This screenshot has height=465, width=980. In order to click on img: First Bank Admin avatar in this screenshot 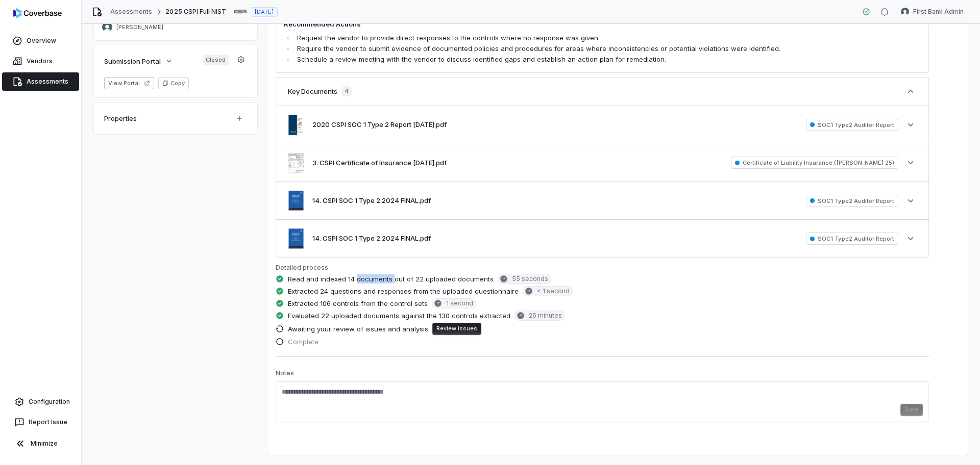, I will do `click(904, 12)`.